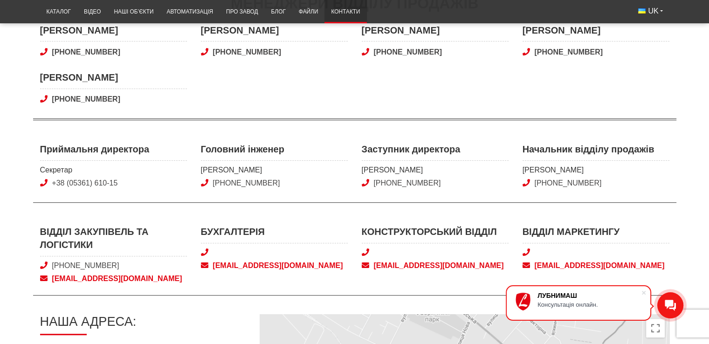 This screenshot has height=344, width=709. Describe the element at coordinates (242, 12) in the screenshot. I see `a: Про завод` at that location.